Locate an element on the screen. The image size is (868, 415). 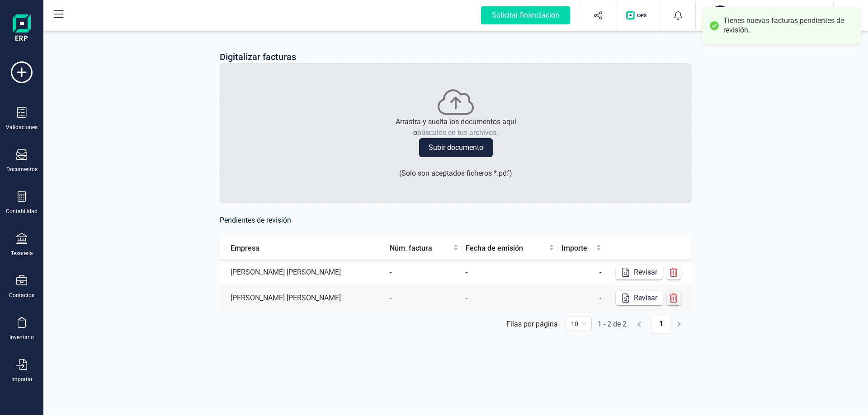
span: Importe is located at coordinates (578, 249).